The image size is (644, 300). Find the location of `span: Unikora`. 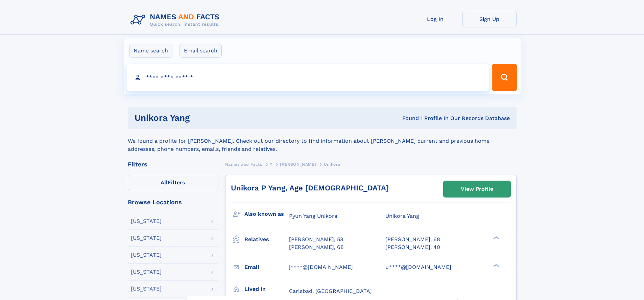

span: Unikora is located at coordinates (332, 165).